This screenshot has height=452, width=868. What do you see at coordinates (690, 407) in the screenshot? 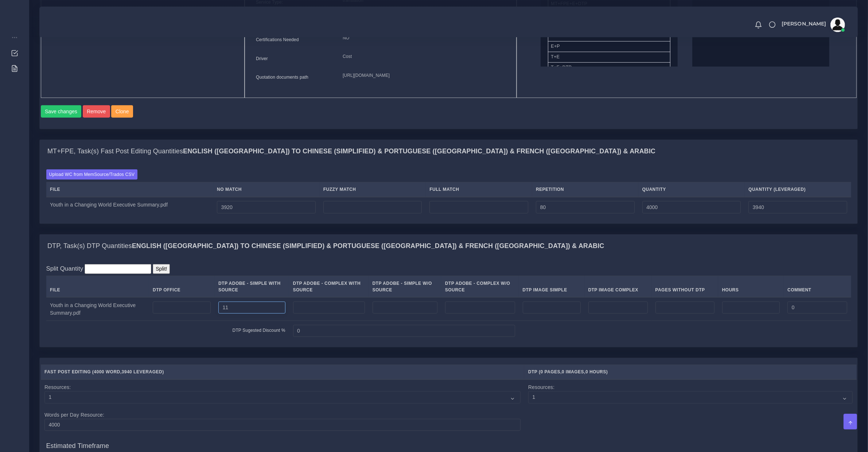
I see `td: Resources:` at bounding box center [690, 407].